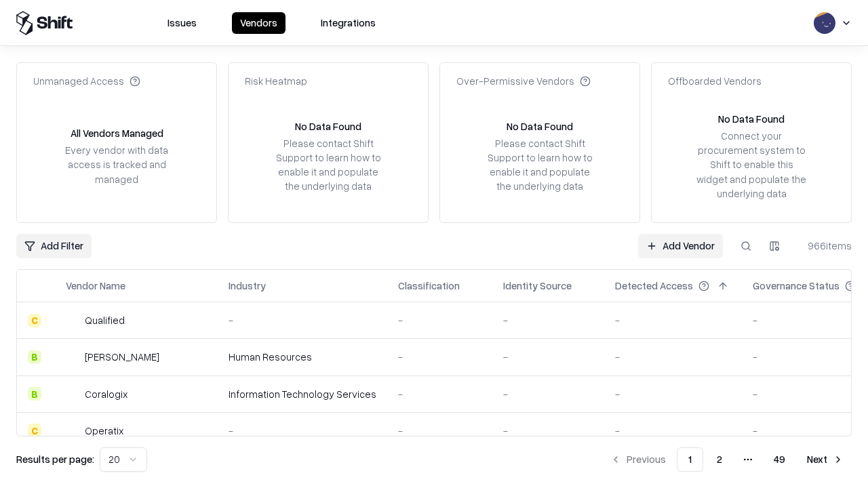 The width and height of the screenshot is (868, 488). Describe the element at coordinates (303, 357) in the screenshot. I see `div: Human Resources` at that location.